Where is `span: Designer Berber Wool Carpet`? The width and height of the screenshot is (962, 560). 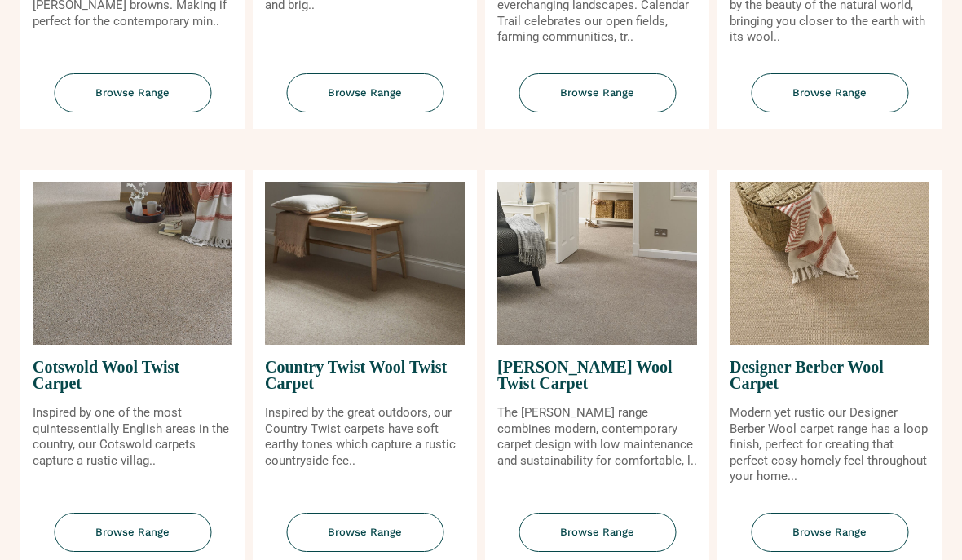
span: Designer Berber Wool Carpet is located at coordinates (829, 375).